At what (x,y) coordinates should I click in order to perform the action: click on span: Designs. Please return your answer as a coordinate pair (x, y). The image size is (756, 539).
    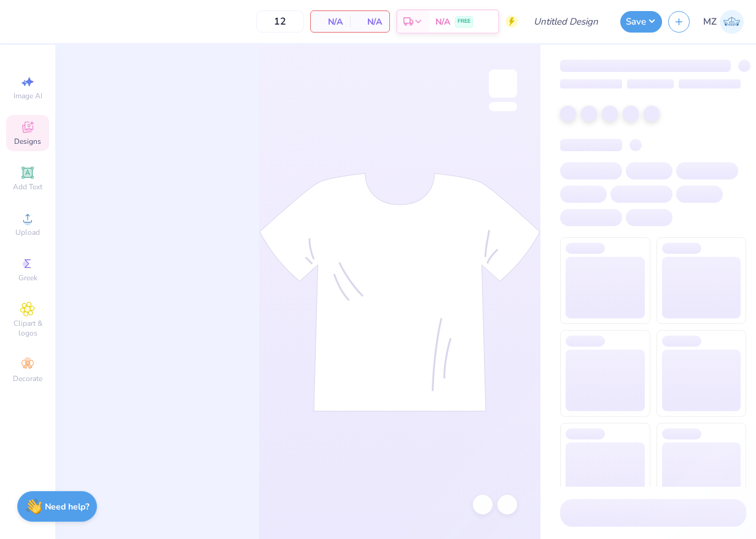
    Looking at the image, I should click on (28, 141).